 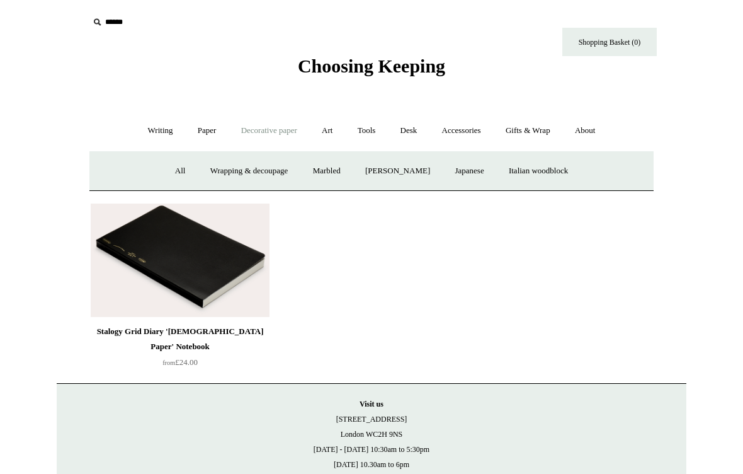 I want to click on span: Choosing Keeping, so click(x=372, y=66).